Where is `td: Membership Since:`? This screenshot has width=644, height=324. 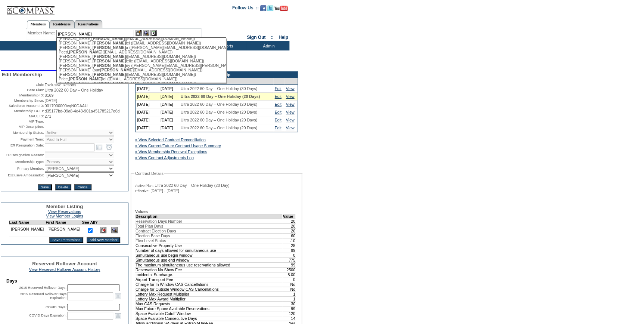
td: Membership Since: is located at coordinates (22, 101).